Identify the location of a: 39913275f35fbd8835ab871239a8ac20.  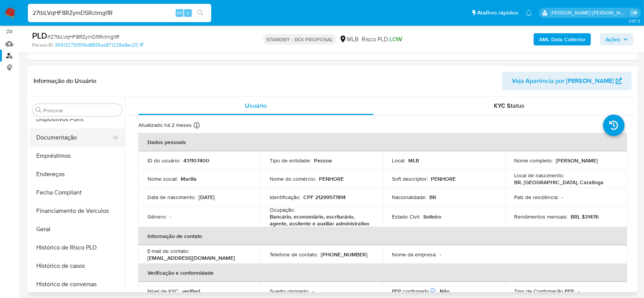
(99, 45).